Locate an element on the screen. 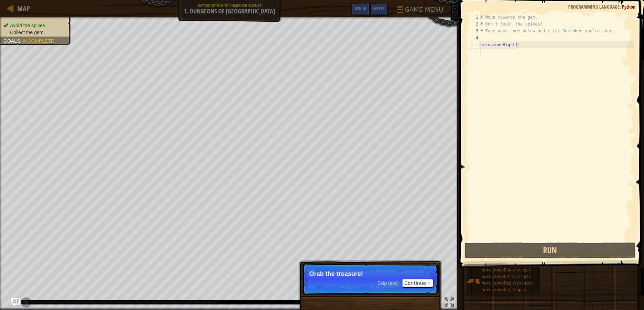 The height and width of the screenshot is (310, 644). span: Incomplete is located at coordinates (38, 41).